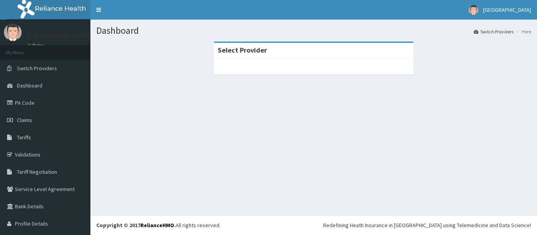 This screenshot has height=235, width=537. Describe the element at coordinates (314, 31) in the screenshot. I see `h1: Dashboard` at that location.